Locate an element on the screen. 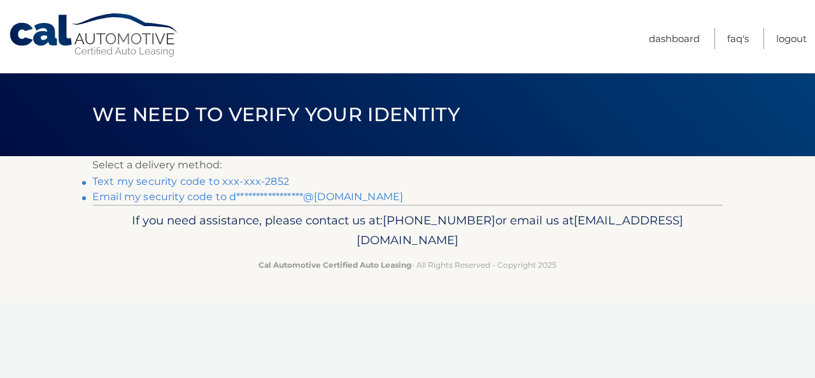 The height and width of the screenshot is (378, 815). a: Text my security code to xxx-xxx-2852 is located at coordinates (190, 181).